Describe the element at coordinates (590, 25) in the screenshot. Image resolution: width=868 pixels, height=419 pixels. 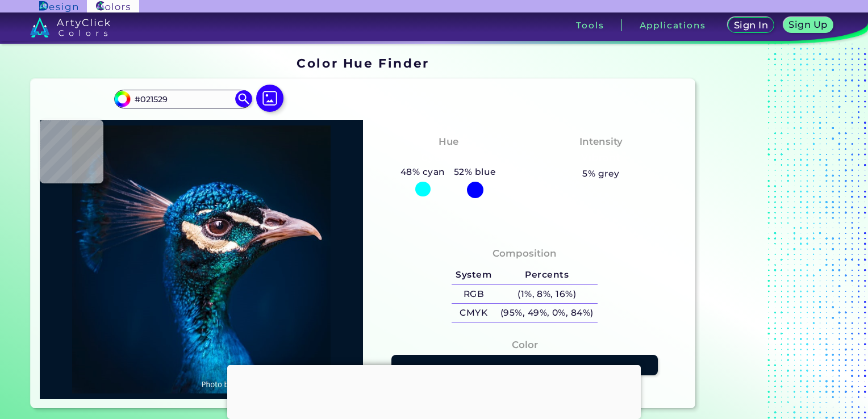
I see `h3: Tools` at that location.